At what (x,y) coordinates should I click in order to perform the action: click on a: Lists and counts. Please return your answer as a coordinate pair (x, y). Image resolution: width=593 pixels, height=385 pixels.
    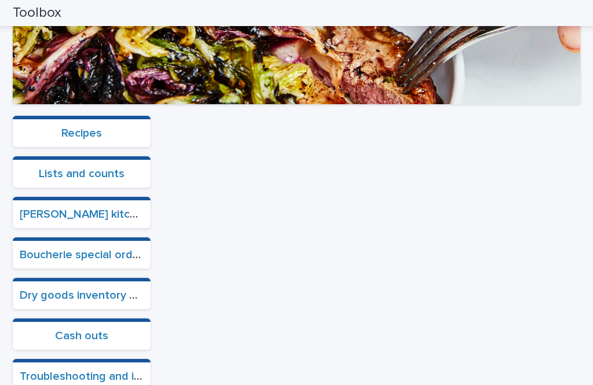
    Looking at the image, I should click on (82, 174).